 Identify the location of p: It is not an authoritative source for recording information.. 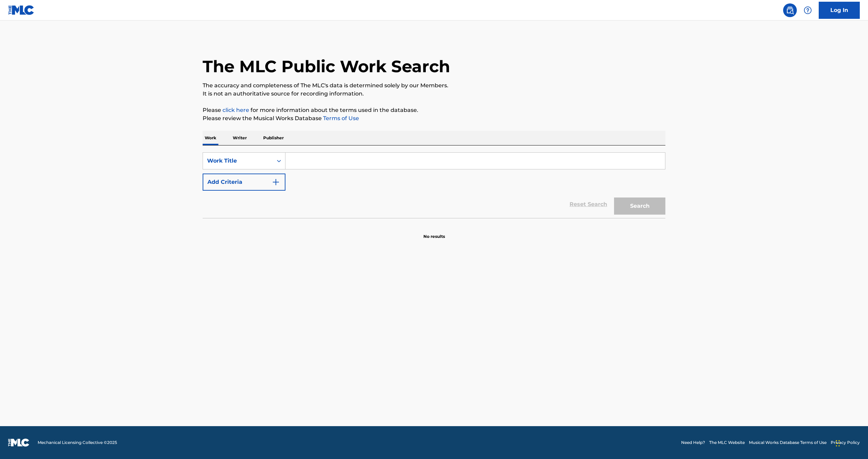
(434, 94).